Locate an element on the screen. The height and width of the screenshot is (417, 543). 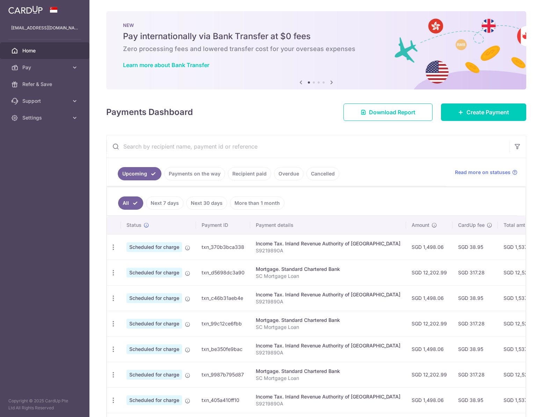
h5: Pay internationally via Bank Transfer at $0 fees is located at coordinates (316, 36).